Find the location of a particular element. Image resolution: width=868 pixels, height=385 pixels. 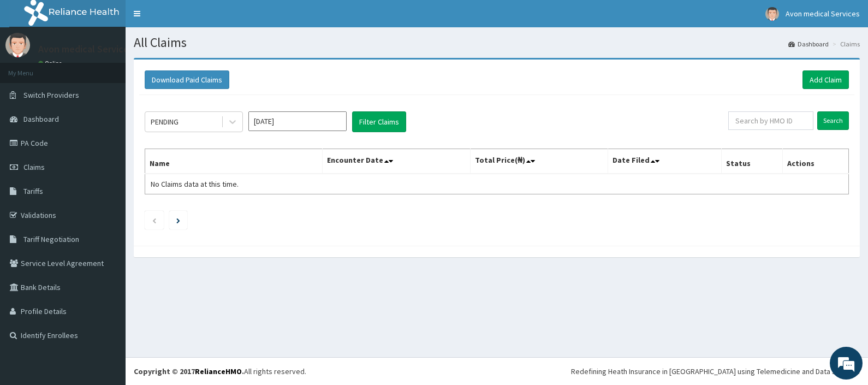

th: Date Filed is located at coordinates (664, 162).